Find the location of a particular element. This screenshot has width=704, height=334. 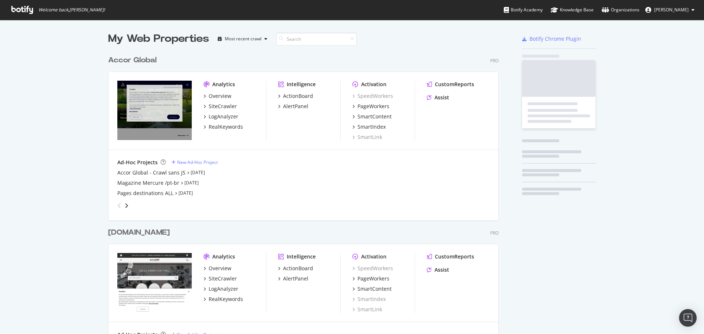

div: New Ad-Hoc Project is located at coordinates (197, 162).